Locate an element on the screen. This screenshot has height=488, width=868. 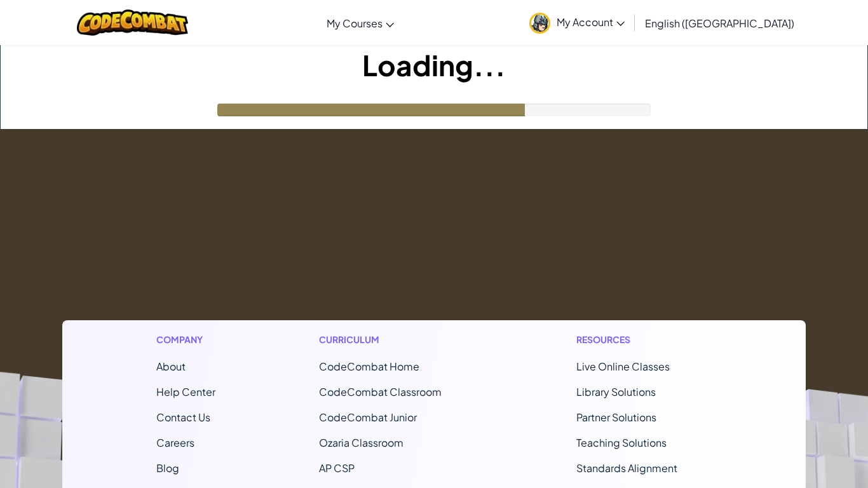
a: AP CSP is located at coordinates (337, 467).